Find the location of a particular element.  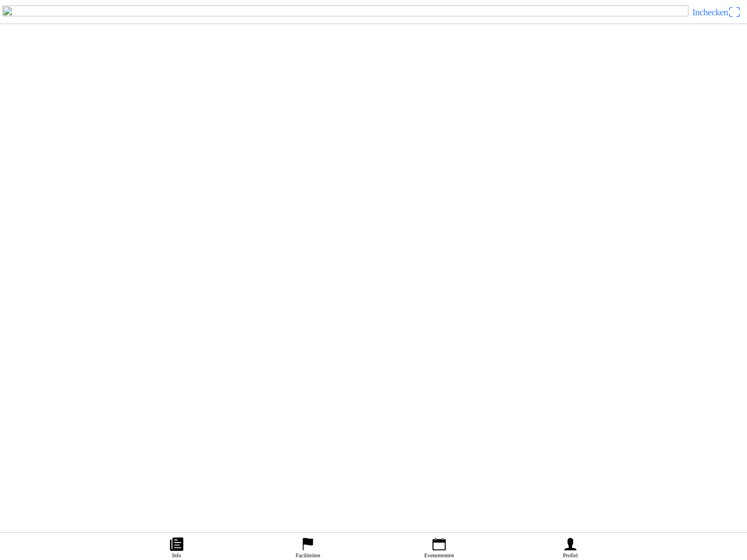

a: Incheckenqr scanner is located at coordinates (716, 12).